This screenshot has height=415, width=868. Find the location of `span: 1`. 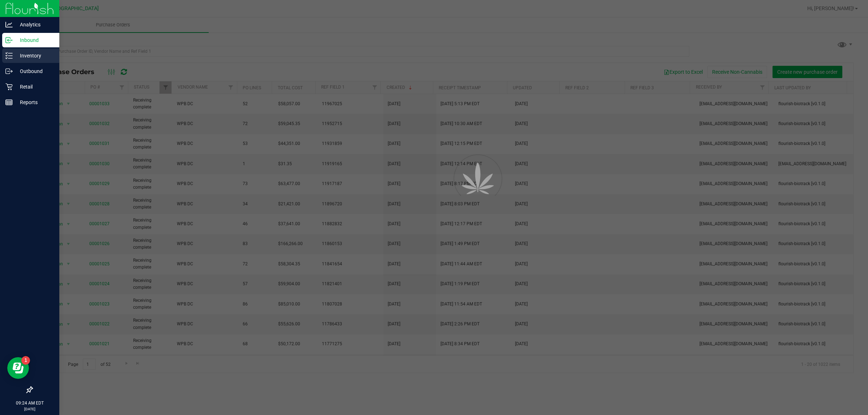

span: 1 is located at coordinates (4, 4).